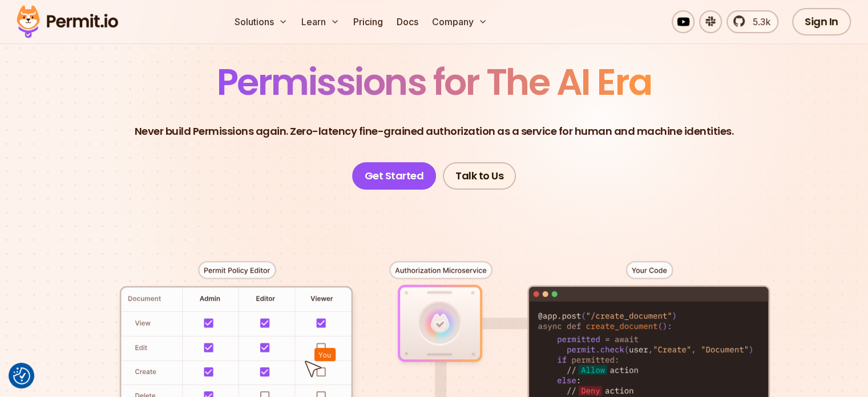 This screenshot has height=397, width=868. Describe the element at coordinates (22, 376) in the screenshot. I see `button: Consent Preferences` at that location.